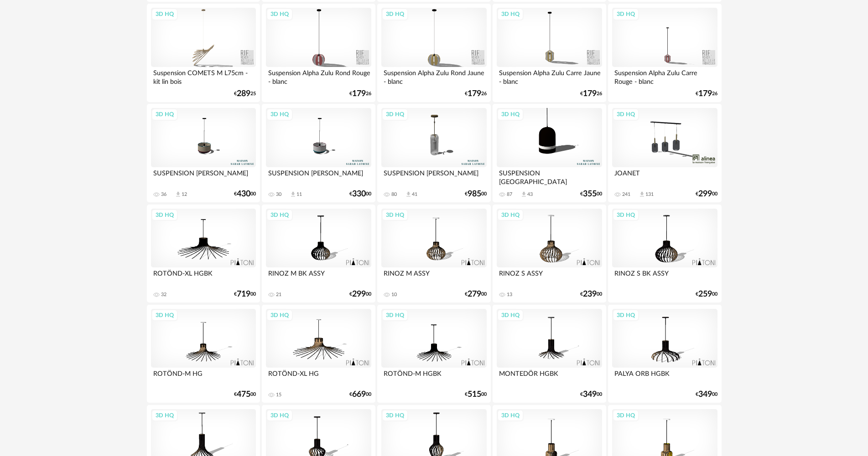 This screenshot has height=456, width=868. Describe the element at coordinates (244, 94) in the screenshot. I see `span: 289` at that location.